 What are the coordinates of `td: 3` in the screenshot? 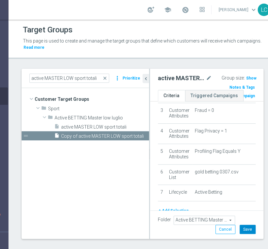 It's located at (162, 113).